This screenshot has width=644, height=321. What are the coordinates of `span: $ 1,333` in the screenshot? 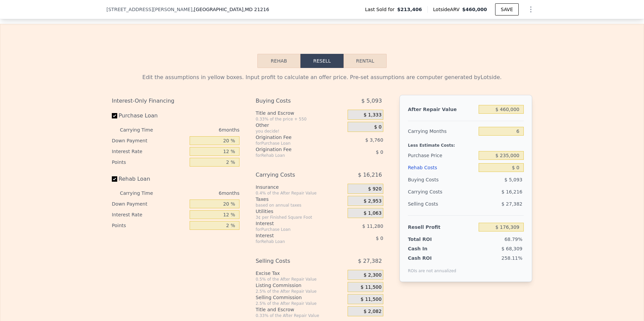 It's located at (372, 115).